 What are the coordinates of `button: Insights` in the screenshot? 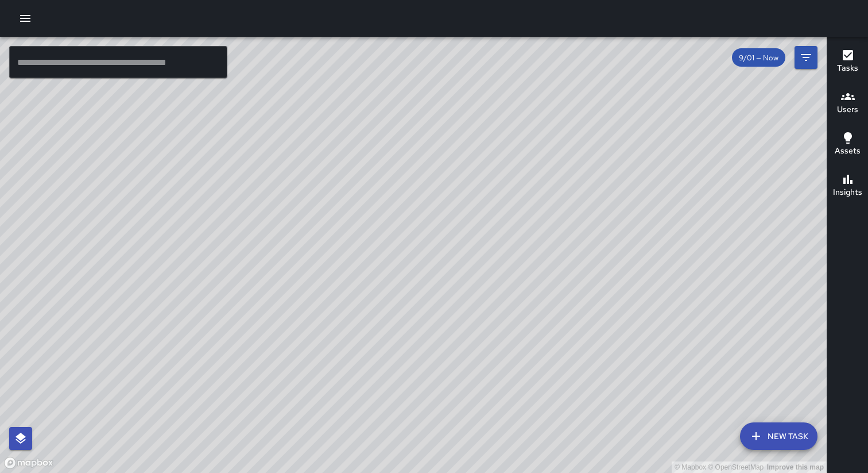 It's located at (847, 187).